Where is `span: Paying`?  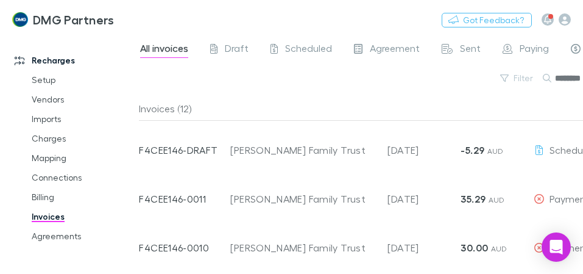 span: Paying is located at coordinates (535, 50).